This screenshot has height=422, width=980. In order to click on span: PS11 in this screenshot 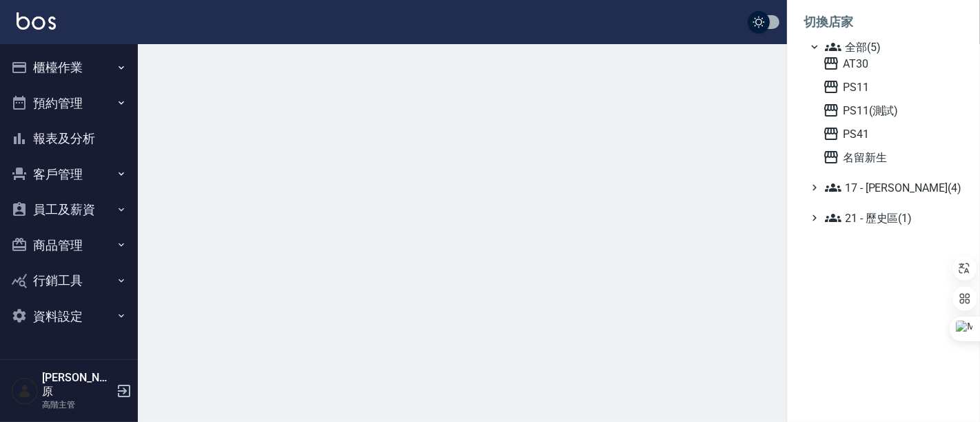, I will do `click(890, 86)`.